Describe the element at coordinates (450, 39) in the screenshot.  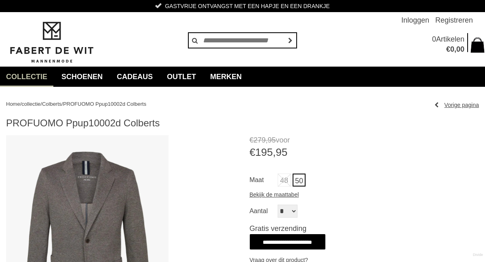
I see `span: Artikelen` at that location.